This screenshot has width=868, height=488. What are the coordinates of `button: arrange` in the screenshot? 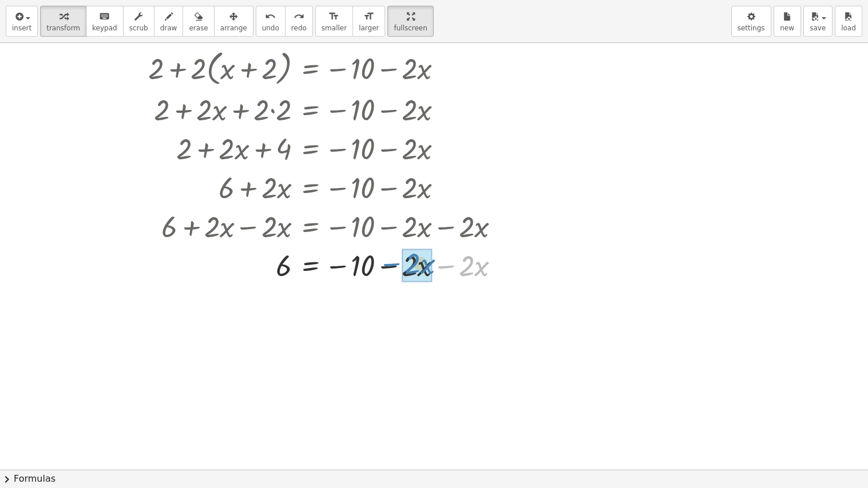 It's located at (234, 21).